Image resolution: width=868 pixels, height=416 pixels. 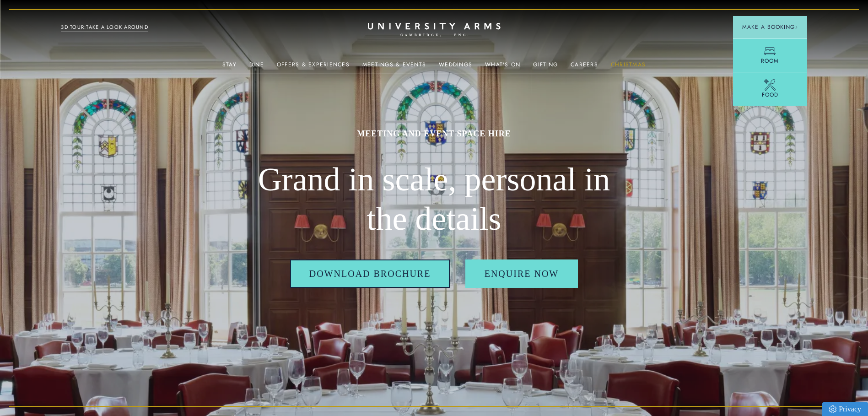 I want to click on img: Arrow icon, so click(x=796, y=27).